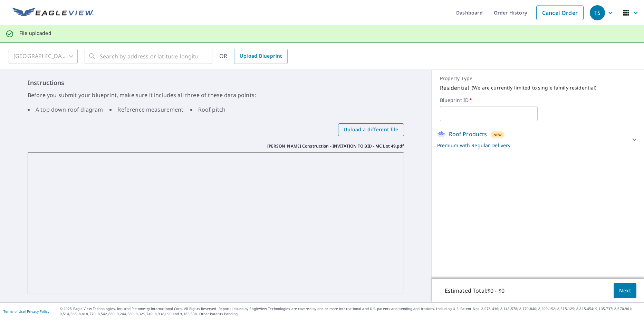  What do you see at coordinates (371, 130) in the screenshot?
I see `label: Upload a different file` at bounding box center [371, 130].